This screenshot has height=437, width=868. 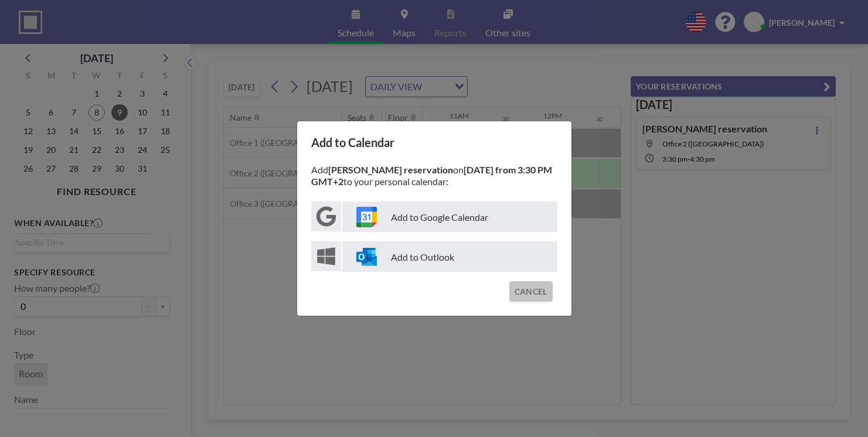 What do you see at coordinates (434, 176) in the screenshot?
I see `p: Add on to your personal calendar:` at bounding box center [434, 176].